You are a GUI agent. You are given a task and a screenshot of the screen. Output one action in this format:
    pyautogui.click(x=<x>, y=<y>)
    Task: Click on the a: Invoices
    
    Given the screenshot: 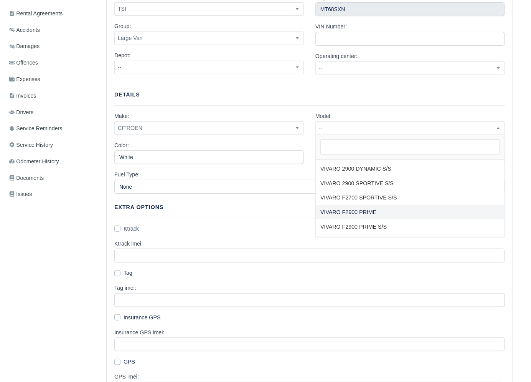 What is the action you would take?
    pyautogui.click(x=50, y=96)
    